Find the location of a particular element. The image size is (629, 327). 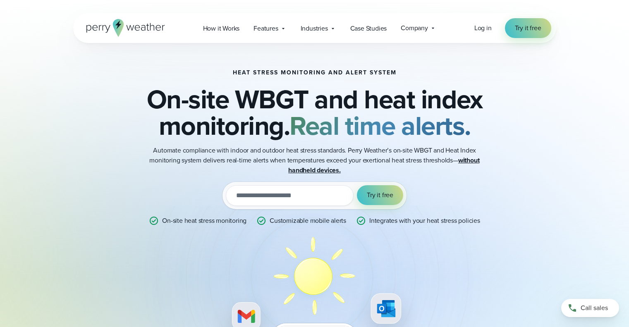

a: Try it free is located at coordinates (528, 28).